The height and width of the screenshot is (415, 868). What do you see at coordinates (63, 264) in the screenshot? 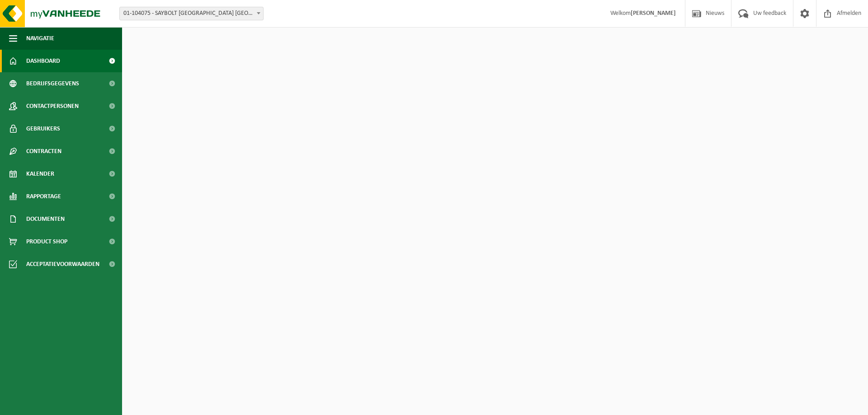
I see `span: Acceptatievoorwaarden` at bounding box center [63, 264].